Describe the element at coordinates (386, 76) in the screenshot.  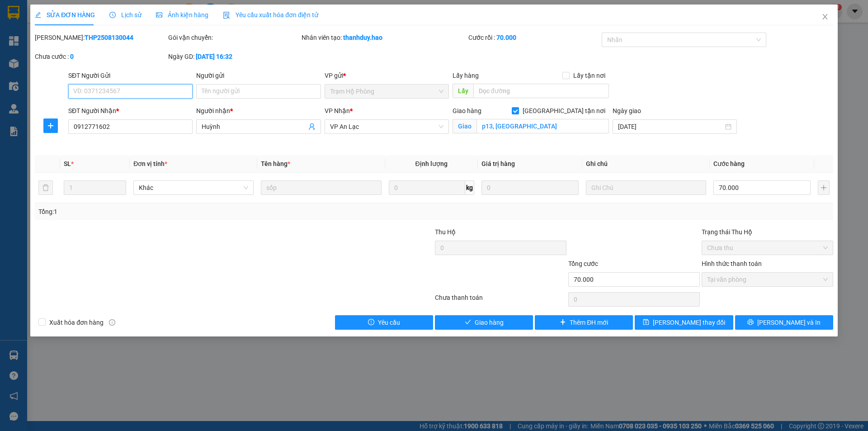
I see `div: VP gửi` at that location.